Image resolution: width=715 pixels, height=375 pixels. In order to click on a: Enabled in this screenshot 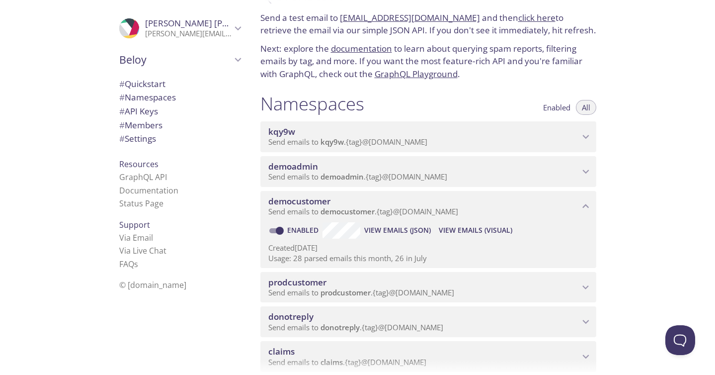, I will do `click(304, 230)`.